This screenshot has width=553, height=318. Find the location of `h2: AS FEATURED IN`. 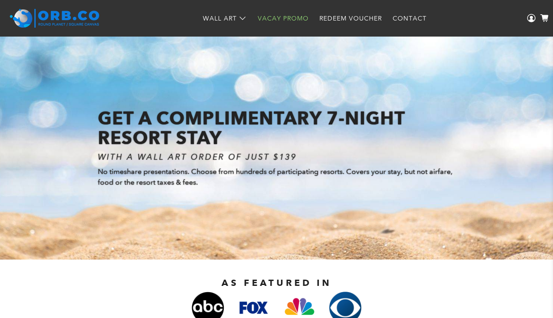

h2: AS FEATURED IN is located at coordinates (277, 283).